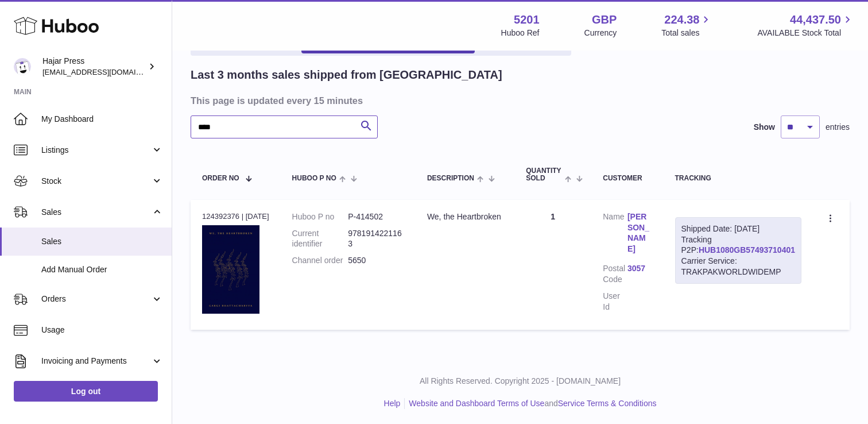  I want to click on div: Carrier Service: TRAKPAKWORLDWIDEMP, so click(739, 266).